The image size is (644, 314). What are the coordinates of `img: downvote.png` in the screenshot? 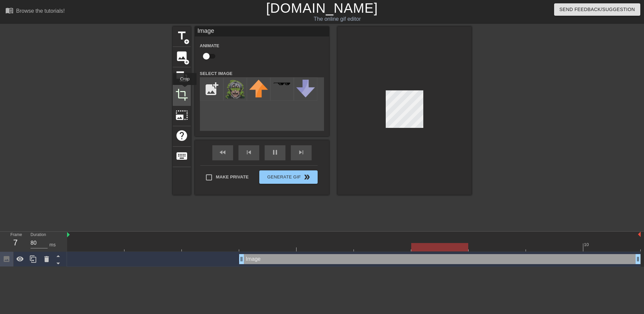 It's located at (305, 88).